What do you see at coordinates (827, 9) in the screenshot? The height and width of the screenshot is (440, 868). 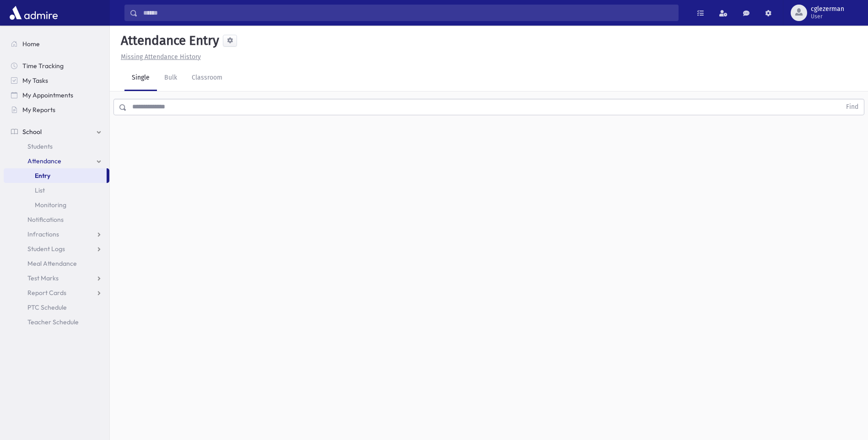 I see `span: cglezerman` at bounding box center [827, 9].